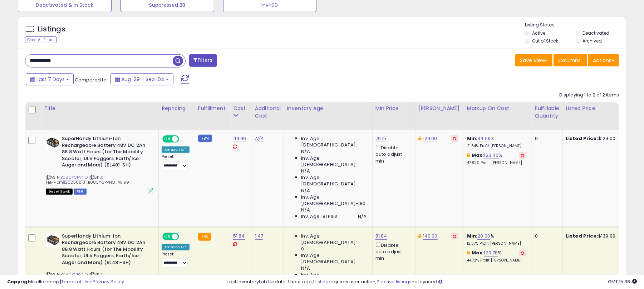 The image size is (644, 289). I want to click on div: Min Price, so click(394, 108).